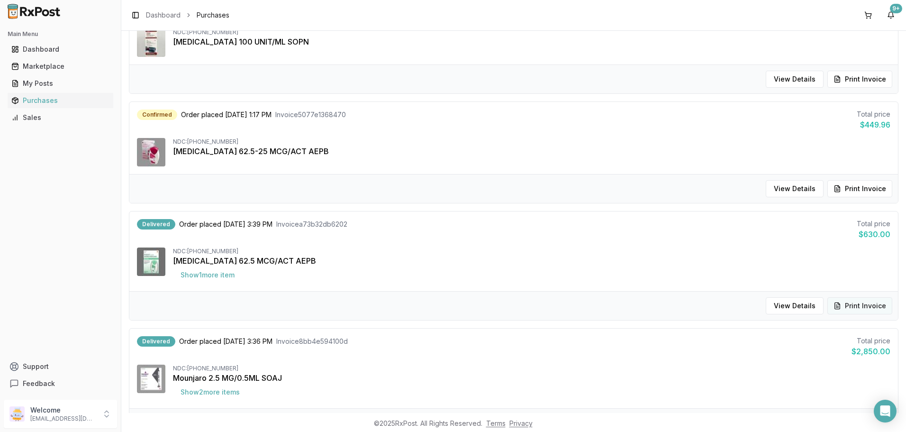  Describe the element at coordinates (873, 125) in the screenshot. I see `div: $449.96` at that location.